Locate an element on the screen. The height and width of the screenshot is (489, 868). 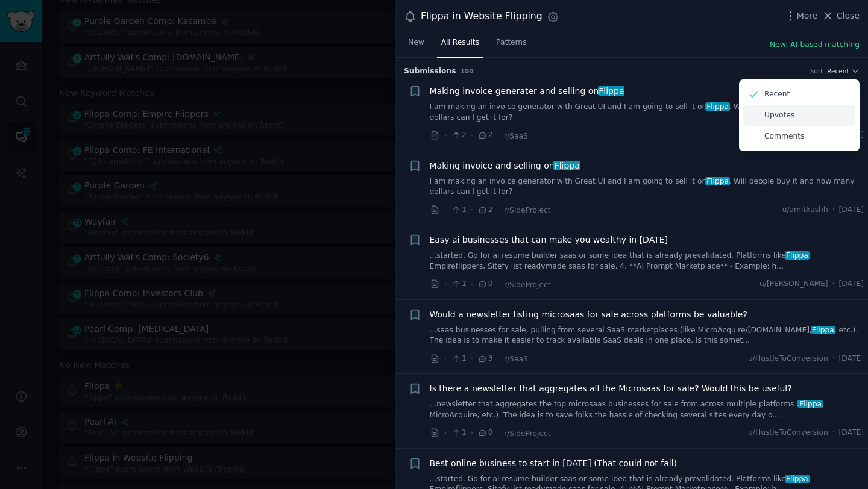
button: New: AI-based matching is located at coordinates (815, 45).